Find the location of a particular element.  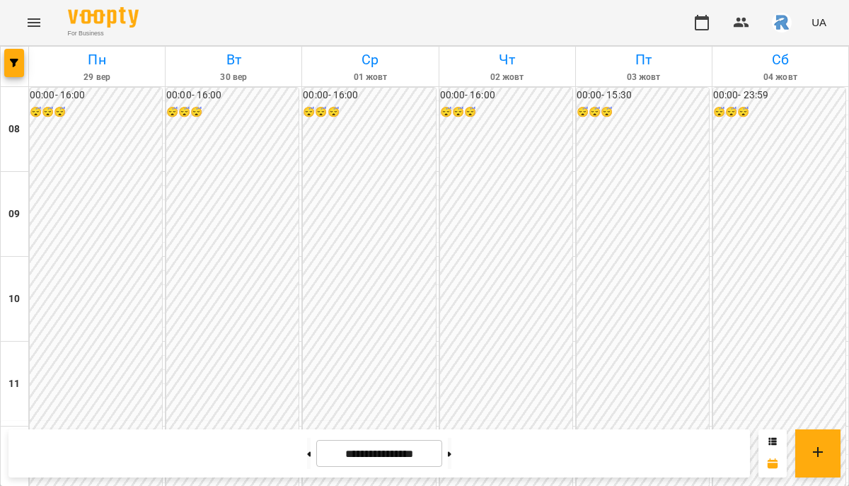

img: Voopty Logo is located at coordinates (103, 17).